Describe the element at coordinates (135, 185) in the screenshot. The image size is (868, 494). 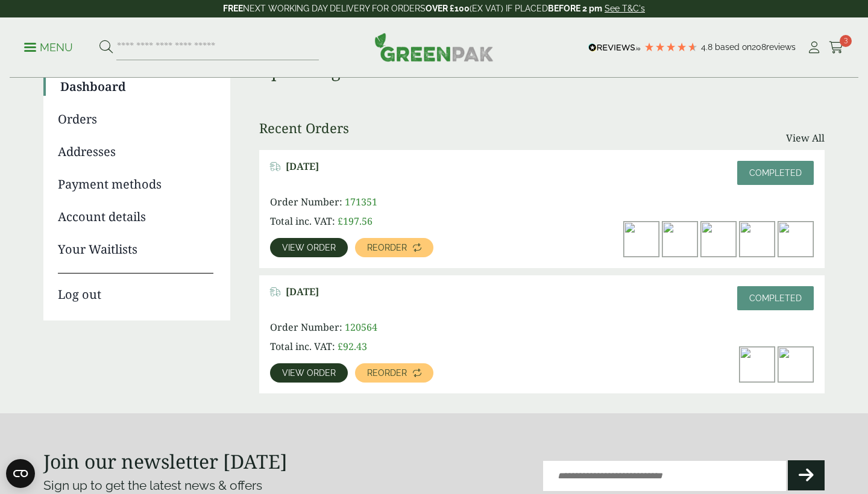
I see `a: Payment methods` at that location.